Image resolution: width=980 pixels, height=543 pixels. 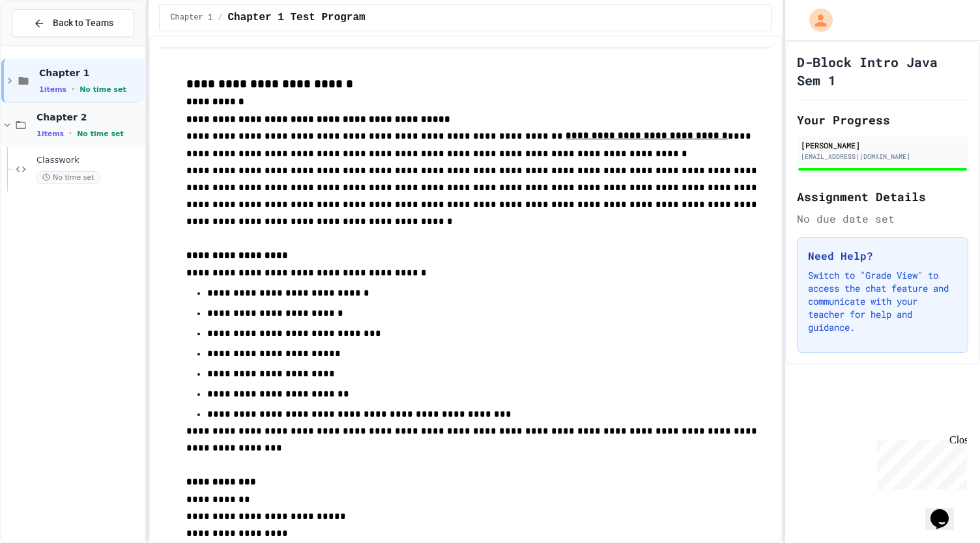 What do you see at coordinates (882, 197) in the screenshot?
I see `h2: Assignment Details` at bounding box center [882, 197].